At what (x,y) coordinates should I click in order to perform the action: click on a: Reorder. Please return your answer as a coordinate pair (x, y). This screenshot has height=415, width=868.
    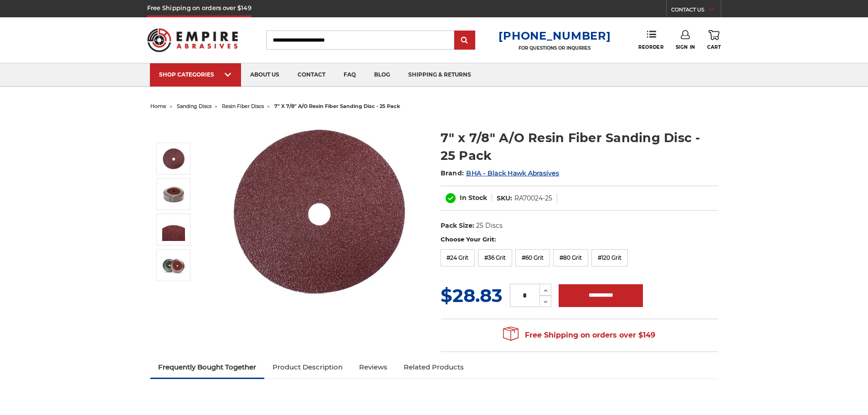
    Looking at the image, I should click on (651, 39).